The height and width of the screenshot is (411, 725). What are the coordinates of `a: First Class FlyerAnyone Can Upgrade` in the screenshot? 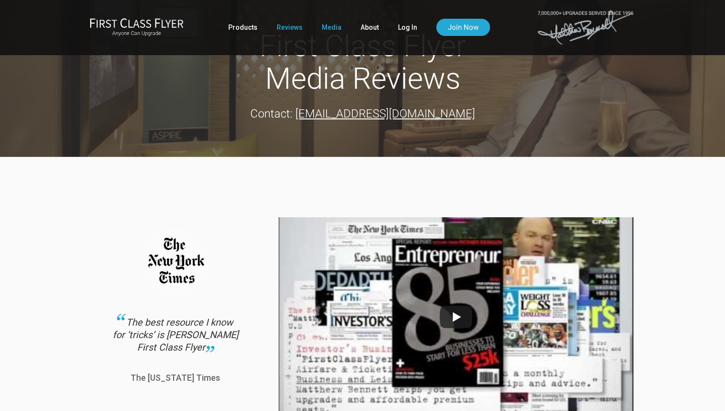 It's located at (137, 27).